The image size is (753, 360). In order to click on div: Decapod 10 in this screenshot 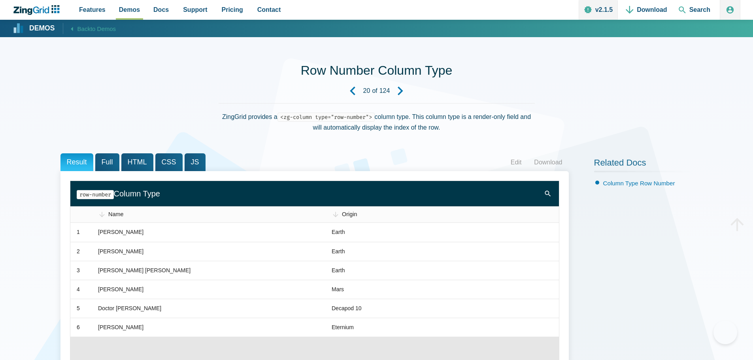, I will do `click(347, 309)`.